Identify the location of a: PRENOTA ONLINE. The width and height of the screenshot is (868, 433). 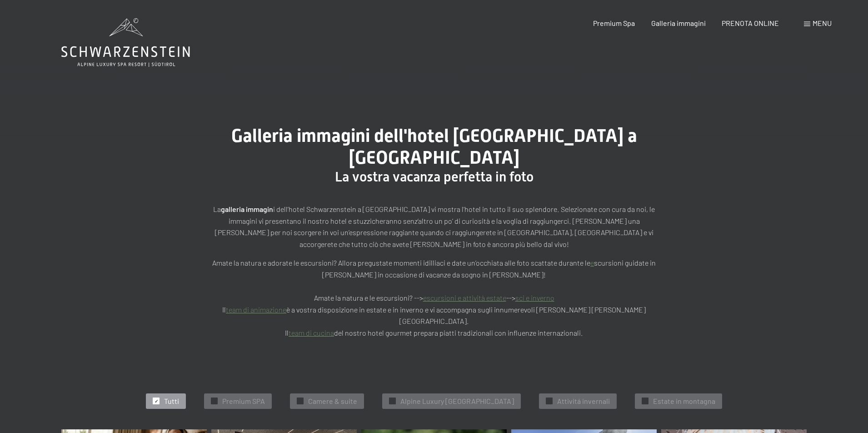
(750, 23).